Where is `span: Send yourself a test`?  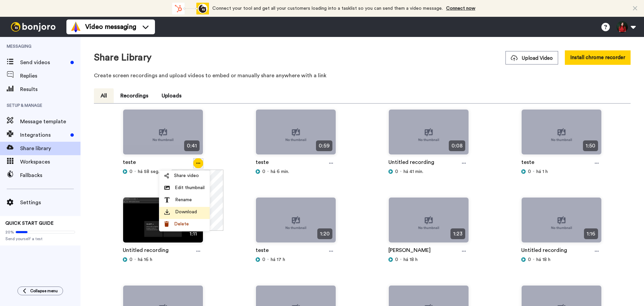 span: Send yourself a test is located at coordinates (40, 239).